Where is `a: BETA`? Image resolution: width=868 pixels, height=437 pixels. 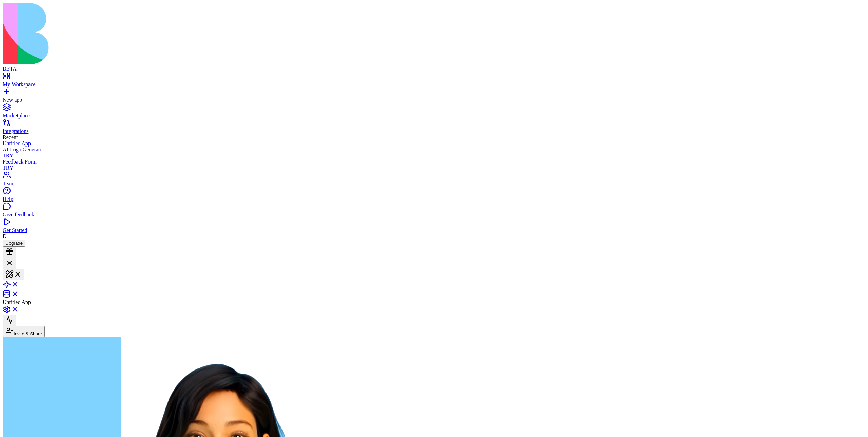
a: BETA is located at coordinates (434, 66).